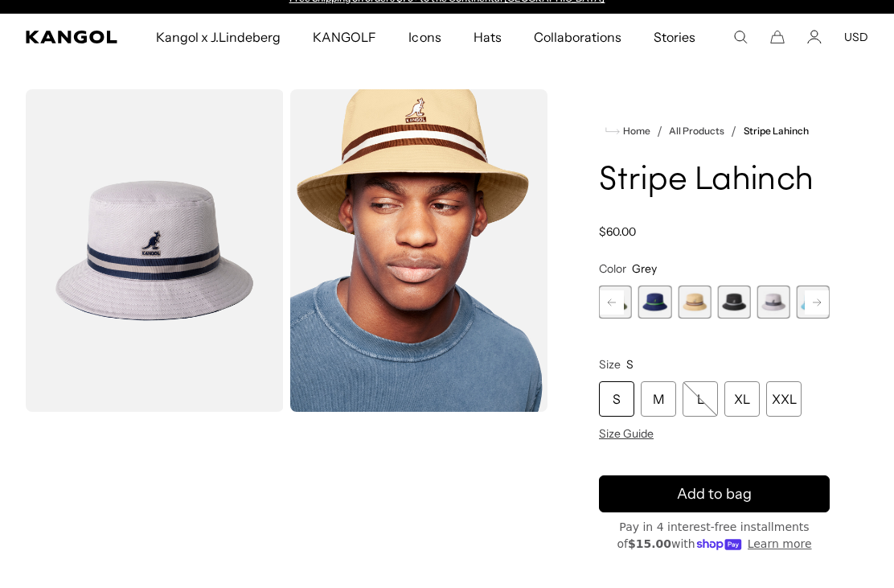 This screenshot has height=588, width=894. What do you see at coordinates (635, 131) in the screenshot?
I see `span: Home` at bounding box center [635, 131].